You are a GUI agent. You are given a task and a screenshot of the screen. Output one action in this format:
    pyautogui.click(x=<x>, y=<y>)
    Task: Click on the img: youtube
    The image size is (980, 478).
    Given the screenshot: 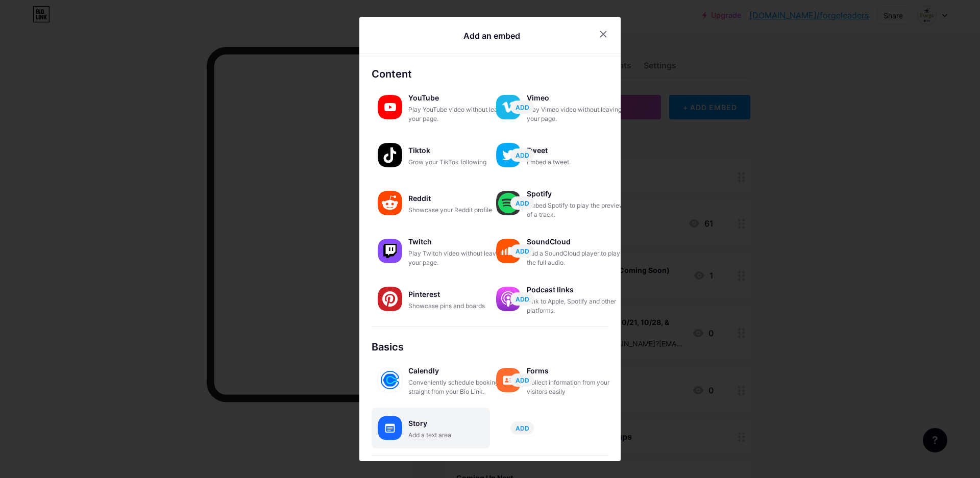 What is the action you would take?
    pyautogui.click(x=390, y=107)
    